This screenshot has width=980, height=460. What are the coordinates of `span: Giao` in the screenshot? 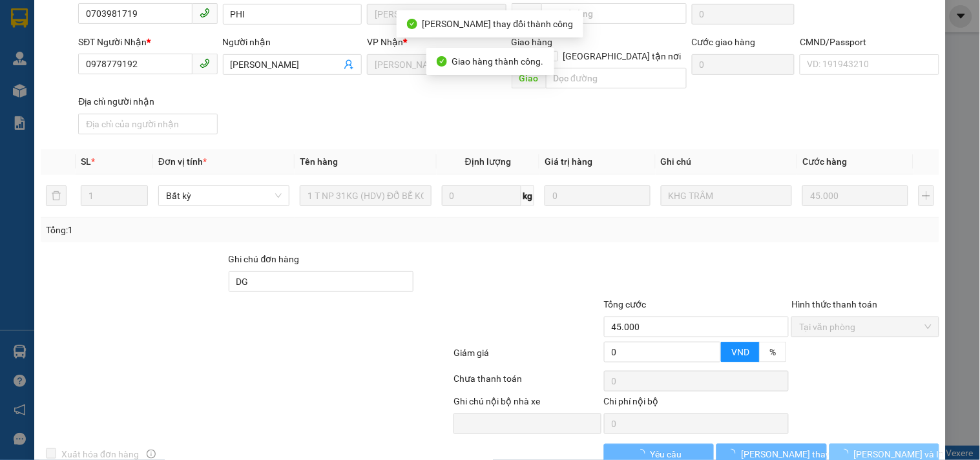 It's located at (528, 79).